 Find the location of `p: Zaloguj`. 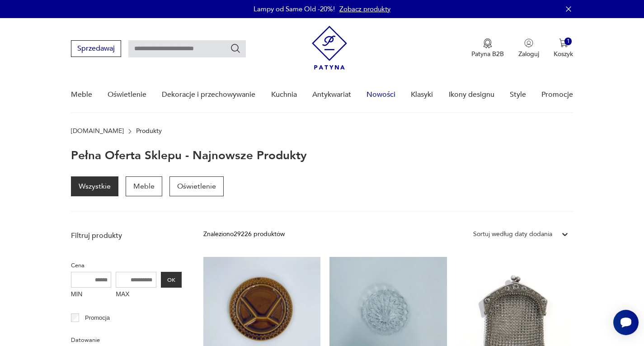

p: Zaloguj is located at coordinates (529, 54).